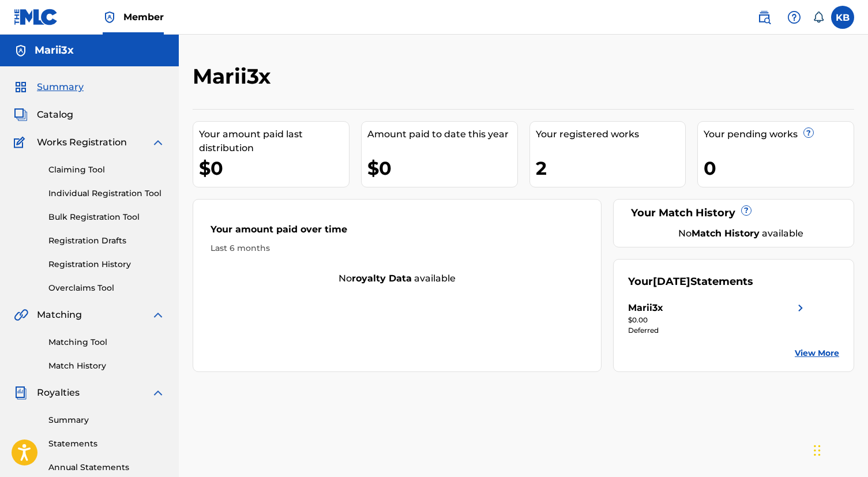  Describe the element at coordinates (274, 141) in the screenshot. I see `div: Your amount paid last distribution` at that location.